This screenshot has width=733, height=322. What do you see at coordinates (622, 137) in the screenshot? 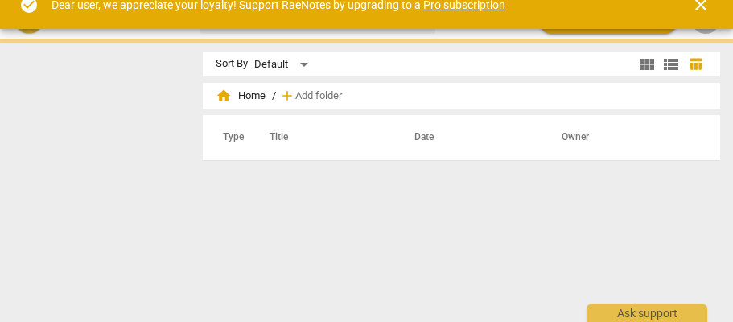
I see `th: Owner` at bounding box center [622, 137].